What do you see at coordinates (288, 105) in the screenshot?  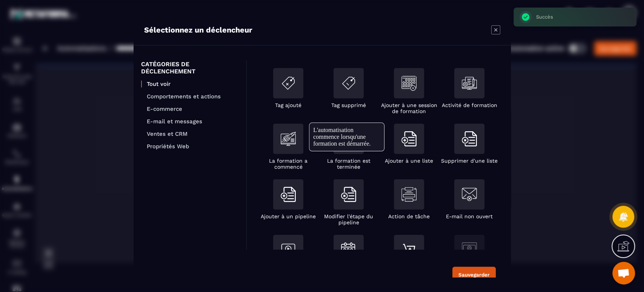 I see `p: Tag ajouté` at bounding box center [288, 105].